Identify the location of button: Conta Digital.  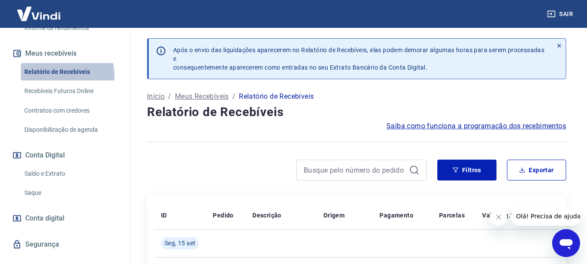
(65, 155).